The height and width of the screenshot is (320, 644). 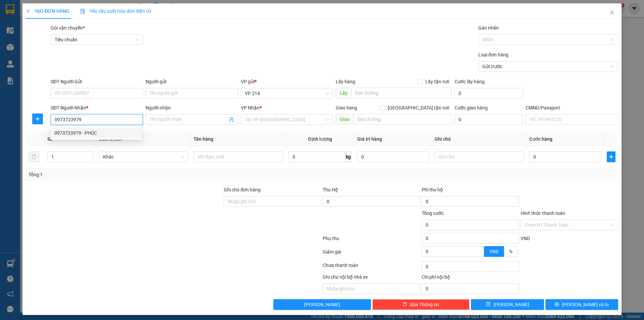 What do you see at coordinates (437, 82) in the screenshot?
I see `span: Lấy tận nơi` at bounding box center [437, 82].